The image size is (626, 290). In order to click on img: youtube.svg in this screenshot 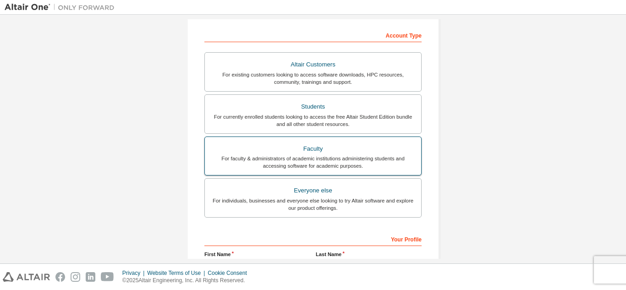, I will do `click(107, 277)`.